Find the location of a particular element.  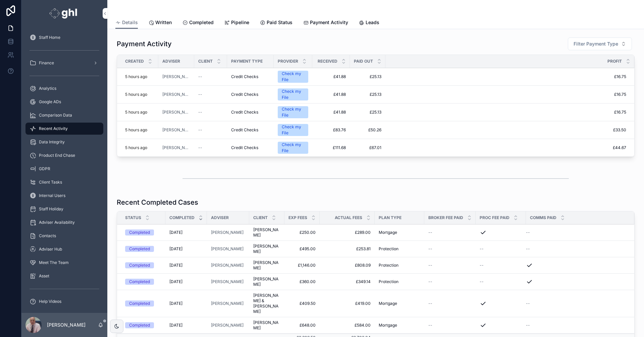

a: Paid Status is located at coordinates (276, 23).